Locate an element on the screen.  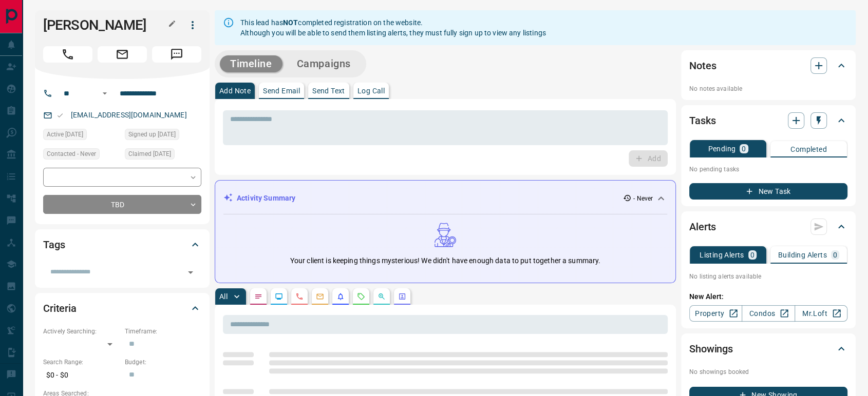
p: Building Alerts is located at coordinates (802, 255).